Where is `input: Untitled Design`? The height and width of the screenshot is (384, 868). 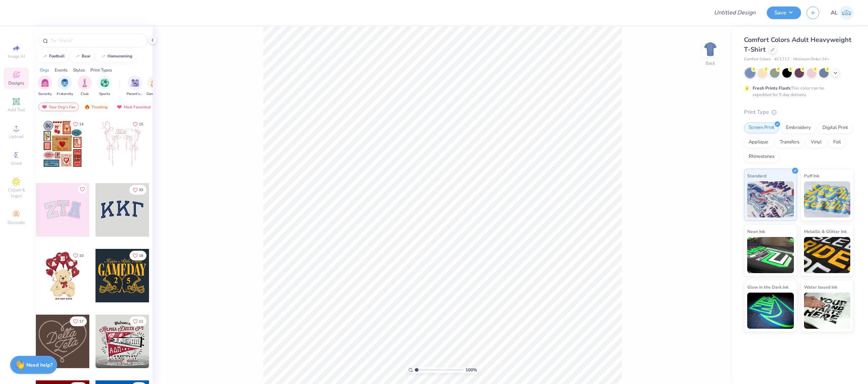 input: Untitled Design is located at coordinates (734, 13).